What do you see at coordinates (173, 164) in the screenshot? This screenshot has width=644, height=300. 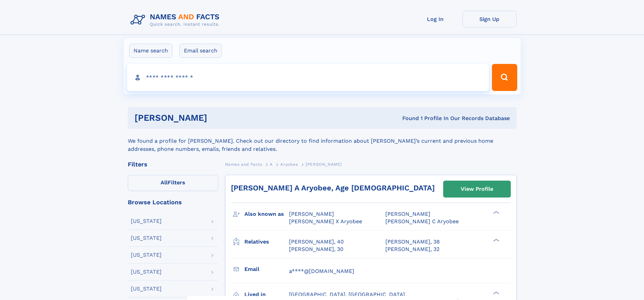 I see `div: Filters` at bounding box center [173, 164].